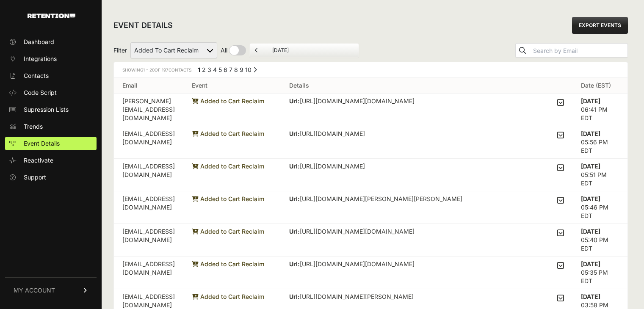 Image resolution: width=644 pixels, height=309 pixels. Describe the element at coordinates (215, 69) in the screenshot. I see `a: Page 4` at that location.